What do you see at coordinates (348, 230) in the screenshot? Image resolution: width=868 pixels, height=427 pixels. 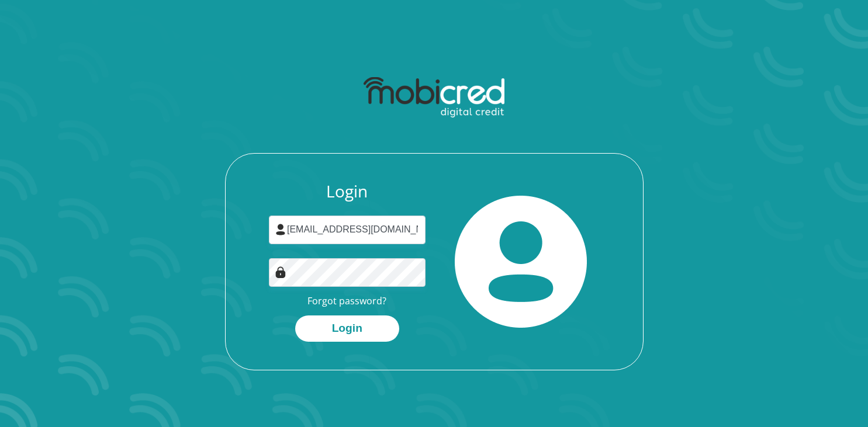 I see `input: Username` at bounding box center [348, 230].